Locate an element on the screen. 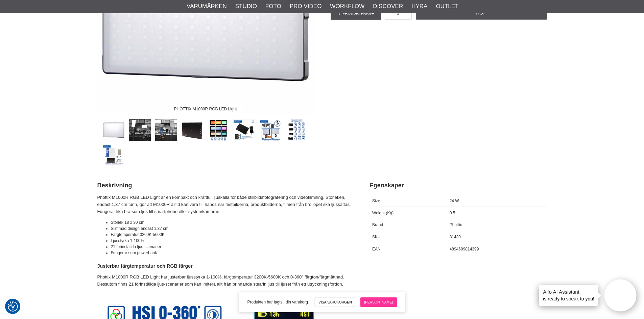 Image resolution: width=644 pixels, height=319 pixels. span: 0.5 is located at coordinates (452, 213).